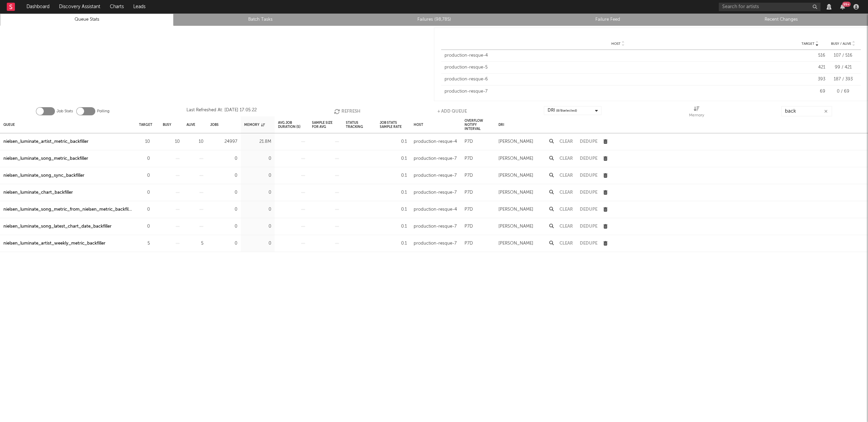  I want to click on div: 24997, so click(224, 142).